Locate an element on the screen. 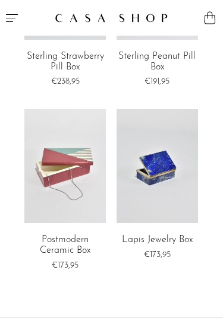 The image size is (223, 324). a: Sterling Peanut Pill Box is located at coordinates (157, 62).